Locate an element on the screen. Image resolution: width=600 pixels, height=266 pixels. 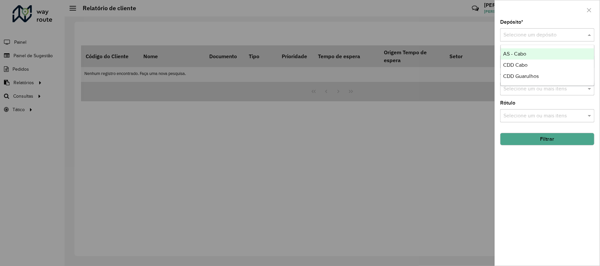
button: Filtrar is located at coordinates (547, 139).